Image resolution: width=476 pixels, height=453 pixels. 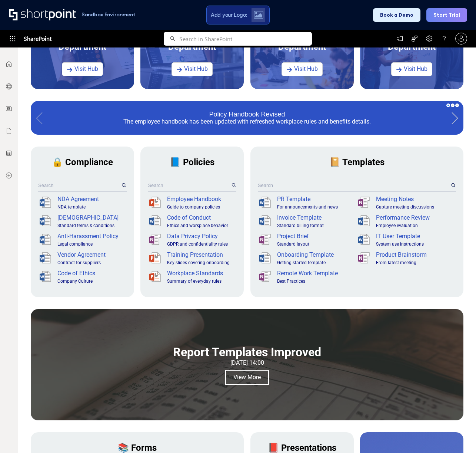 What do you see at coordinates (248, 377) in the screenshot?
I see `a: View More` at bounding box center [248, 377].